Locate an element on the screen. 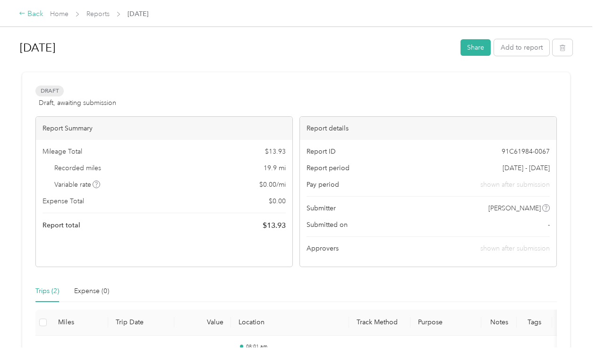  span: Submitted on is located at coordinates (327, 224).